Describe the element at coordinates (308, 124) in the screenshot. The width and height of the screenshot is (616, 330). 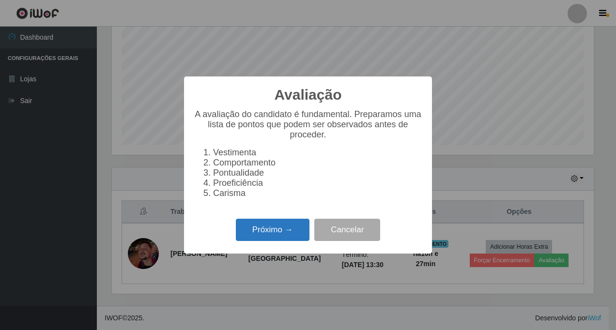
I see `p: A avaliação do candidato é fundamental. Preparamos uma lista de pontos que podem ser observados a...` at that location.